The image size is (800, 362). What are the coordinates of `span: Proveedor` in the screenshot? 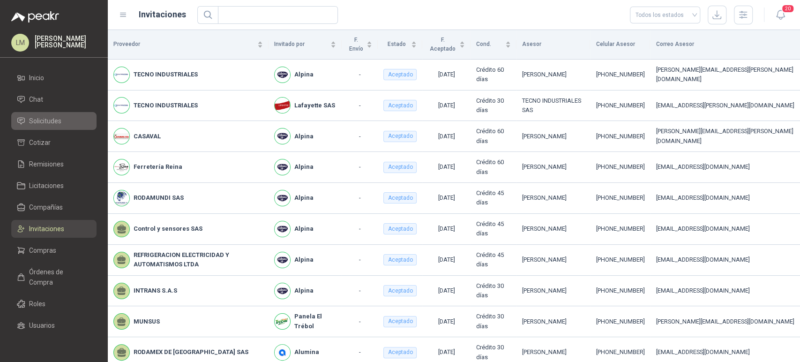 It's located at (184, 44).